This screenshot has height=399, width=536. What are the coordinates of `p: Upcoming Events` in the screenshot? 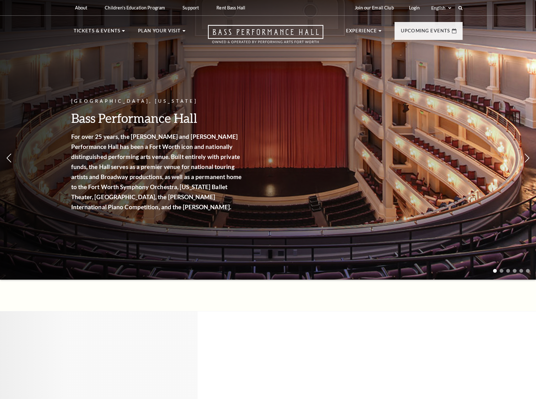 It's located at (426, 33).